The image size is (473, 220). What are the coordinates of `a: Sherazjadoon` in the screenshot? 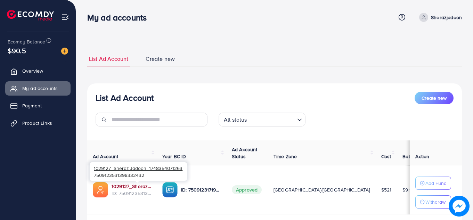 It's located at (439, 17).